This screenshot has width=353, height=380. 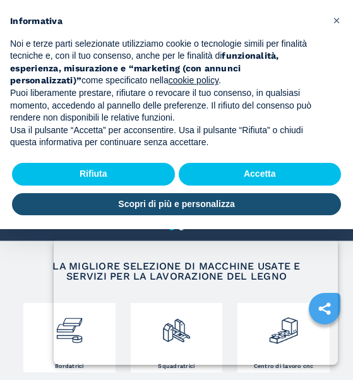 I want to click on button: Accetta, so click(x=260, y=174).